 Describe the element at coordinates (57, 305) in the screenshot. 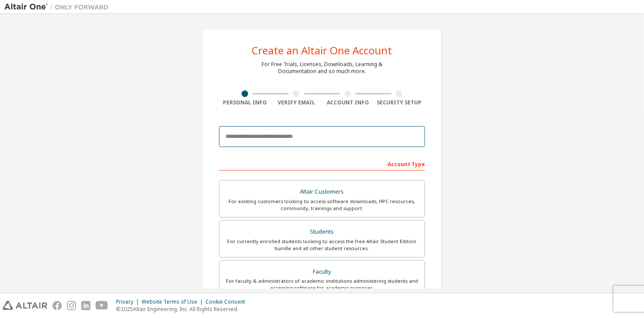

I see `img: facebook.svg` at that location.